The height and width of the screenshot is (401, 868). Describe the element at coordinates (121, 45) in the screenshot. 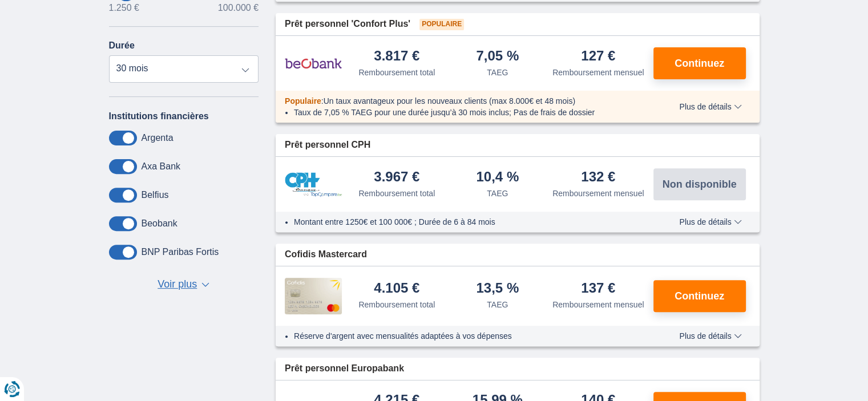

I see `label: Durée` at that location.